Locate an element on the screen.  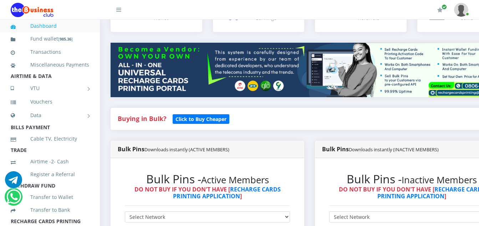
a: Click to Buy Cheaper is located at coordinates (201, 119).